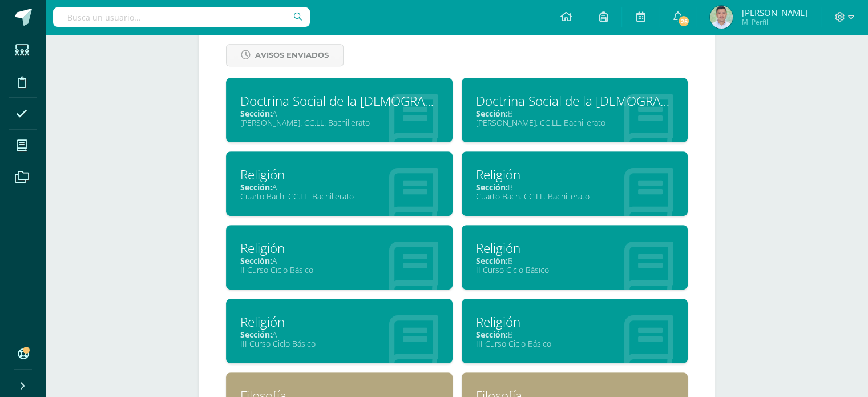 The width and height of the screenshot is (868, 397). I want to click on a: ReligiónSección:ACuarto Bach. CC.LL. Bachillerato, so click(339, 183).